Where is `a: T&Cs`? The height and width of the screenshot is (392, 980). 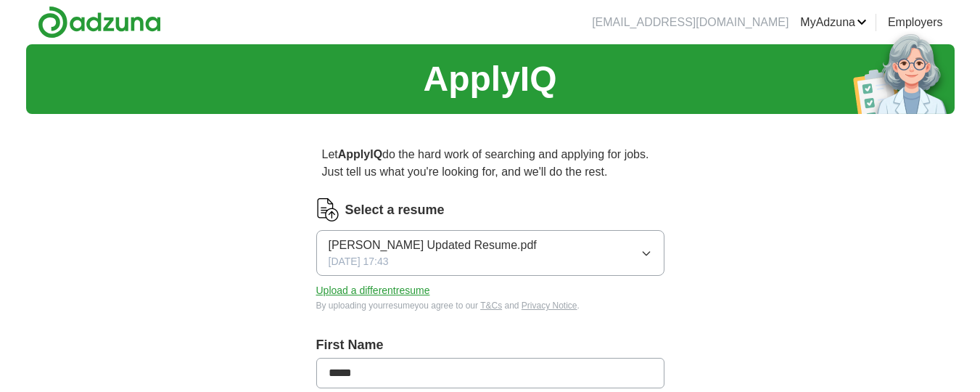
a: T&Cs is located at coordinates (491, 306).